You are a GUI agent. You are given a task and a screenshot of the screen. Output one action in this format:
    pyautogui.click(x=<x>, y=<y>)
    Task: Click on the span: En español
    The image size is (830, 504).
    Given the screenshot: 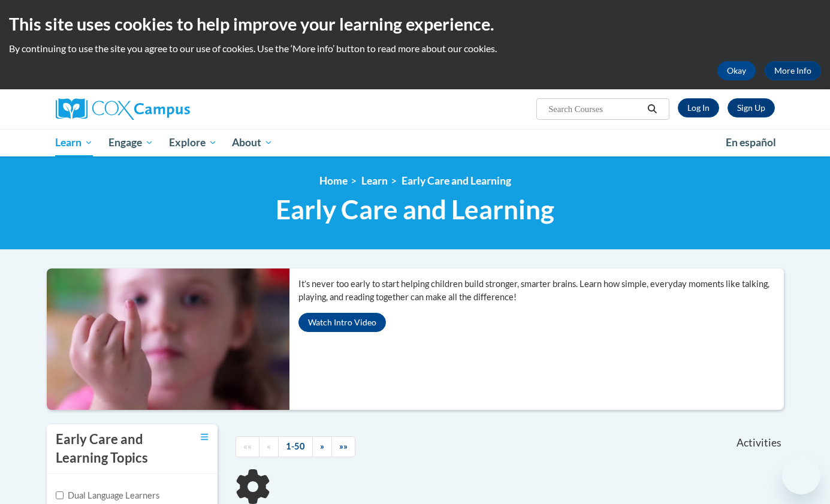 What is the action you would take?
    pyautogui.click(x=751, y=142)
    